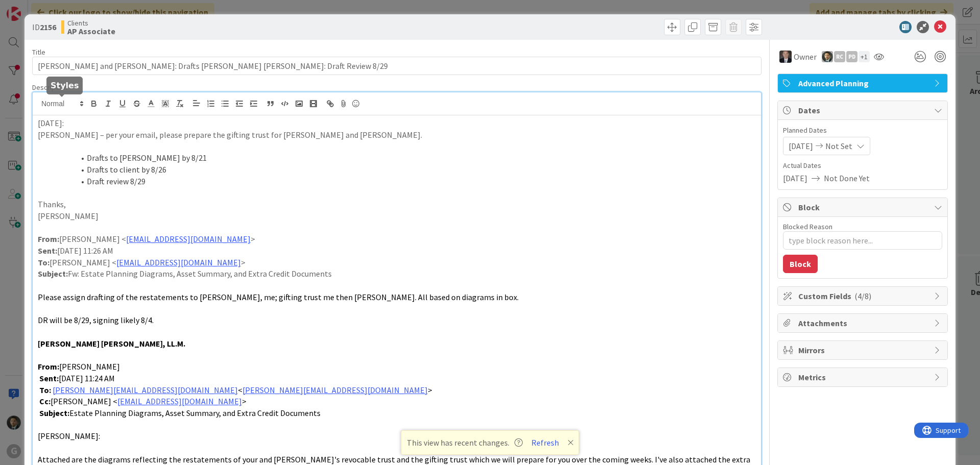  What do you see at coordinates (45, 401) in the screenshot?
I see `strong: Cc:` at bounding box center [45, 401].